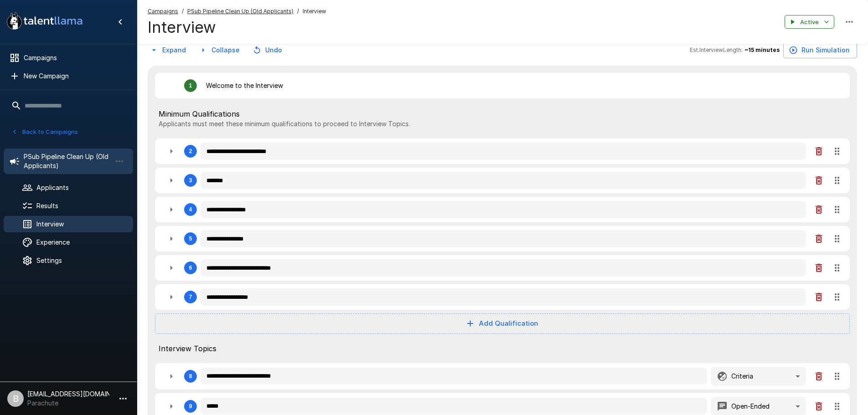 Image resolution: width=868 pixels, height=415 pixels. What do you see at coordinates (820, 50) in the screenshot?
I see `button: Run Simulation` at bounding box center [820, 50].